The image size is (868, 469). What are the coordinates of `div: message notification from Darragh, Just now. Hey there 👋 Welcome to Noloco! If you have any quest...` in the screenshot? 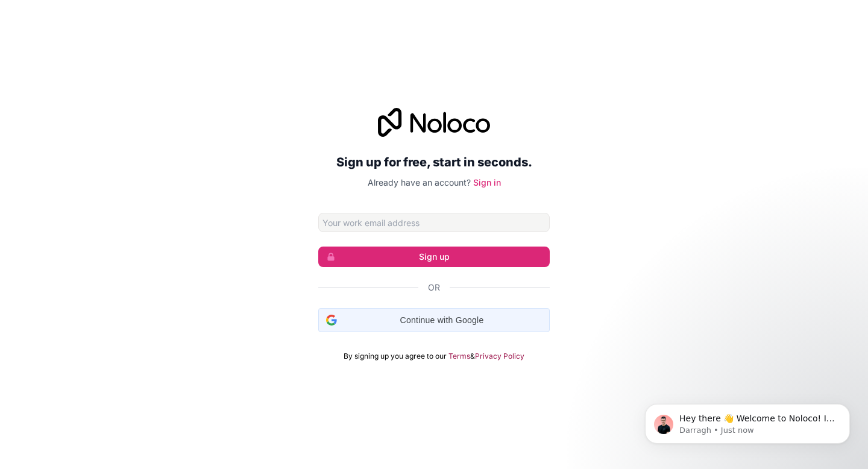 It's located at (120, 46).